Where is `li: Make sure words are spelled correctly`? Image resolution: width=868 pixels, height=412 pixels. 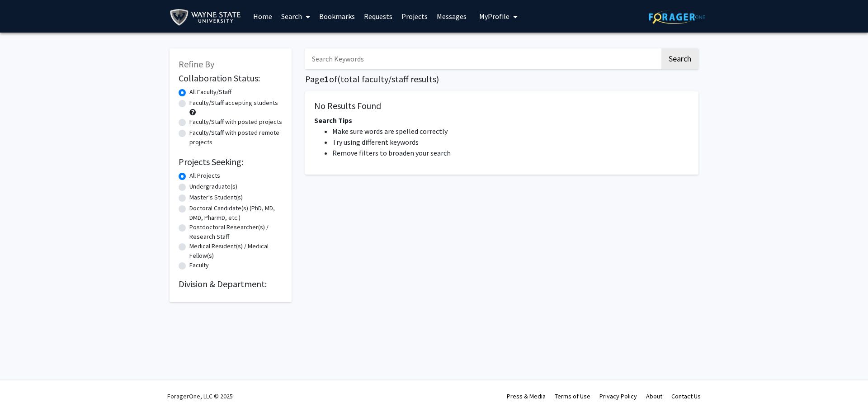 li: Make sure words are spelled correctly is located at coordinates (511, 131).